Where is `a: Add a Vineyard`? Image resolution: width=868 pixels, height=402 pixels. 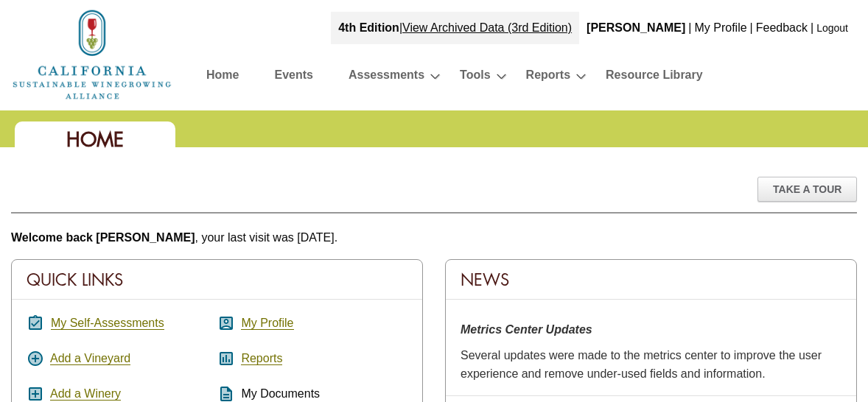 a: Add a Vineyard is located at coordinates (90, 359).